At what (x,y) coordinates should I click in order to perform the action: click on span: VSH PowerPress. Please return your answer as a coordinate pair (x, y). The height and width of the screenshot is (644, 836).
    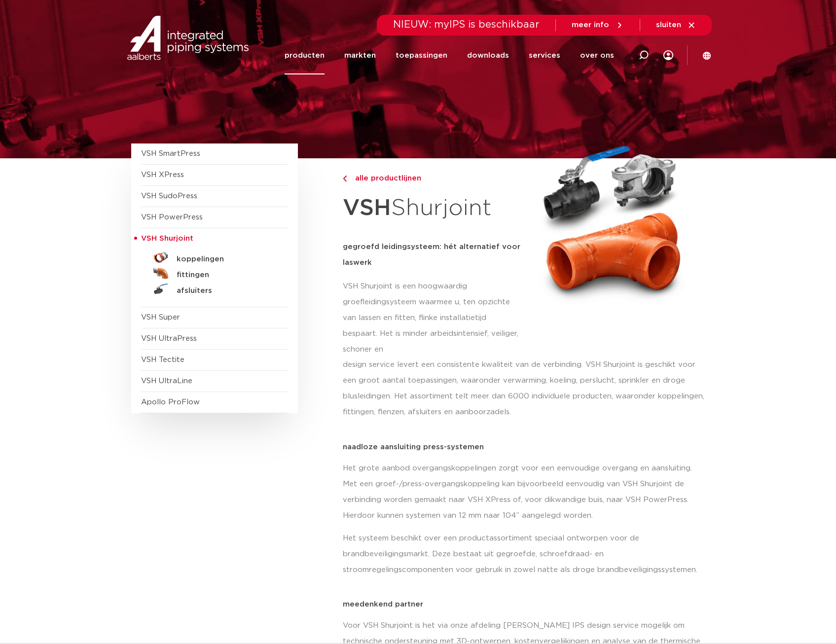
    Looking at the image, I should click on (172, 217).